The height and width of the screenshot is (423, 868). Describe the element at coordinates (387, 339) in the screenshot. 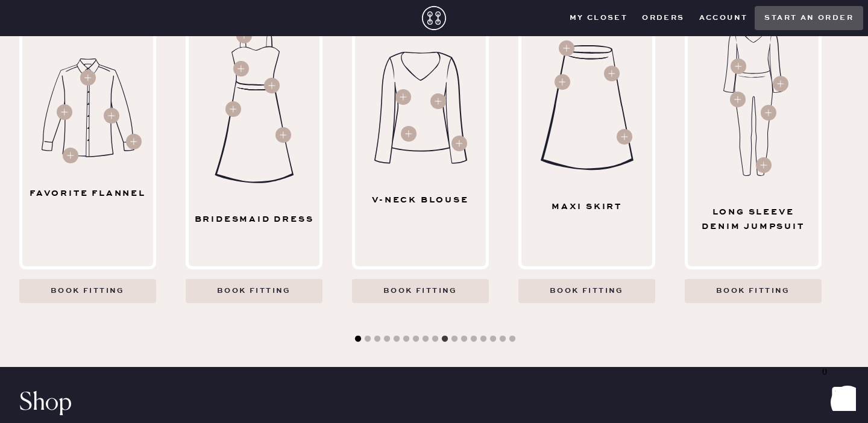

I see `button: 4` at that location.